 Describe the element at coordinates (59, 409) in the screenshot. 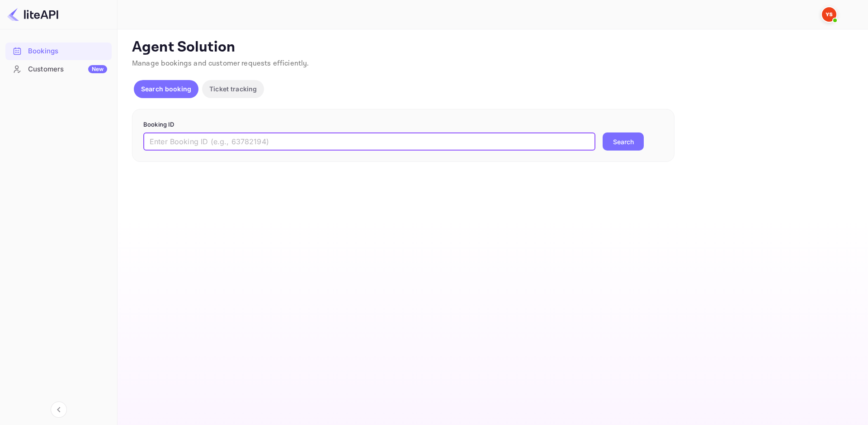

I see `button: Collapse navigation` at that location.